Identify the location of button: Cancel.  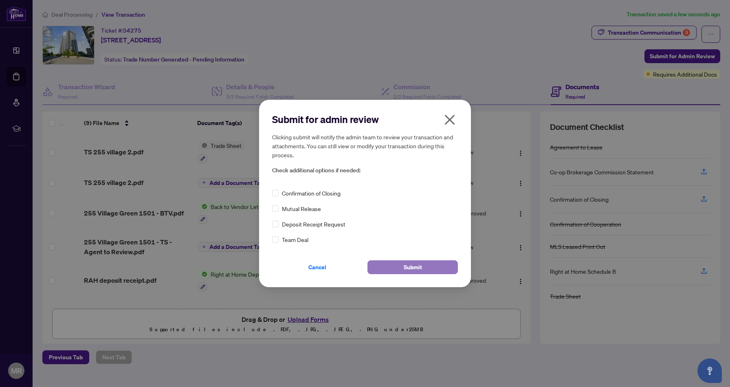
(317, 267).